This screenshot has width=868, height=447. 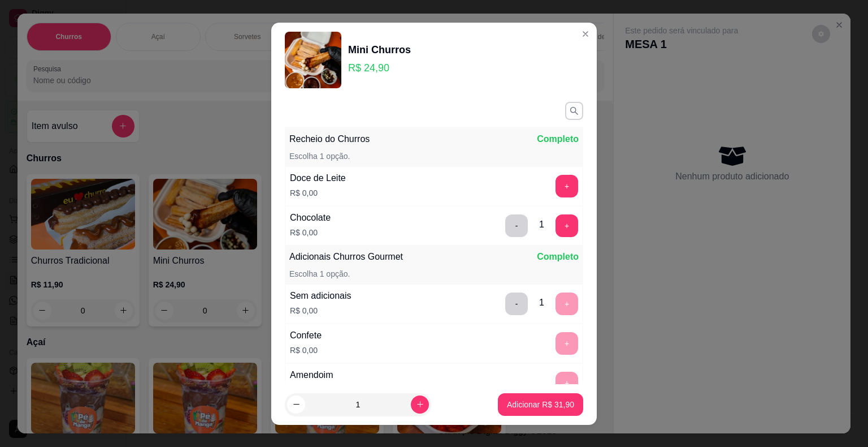 What do you see at coordinates (420, 404) in the screenshot?
I see `button: increase-product-quantity` at bounding box center [420, 404].